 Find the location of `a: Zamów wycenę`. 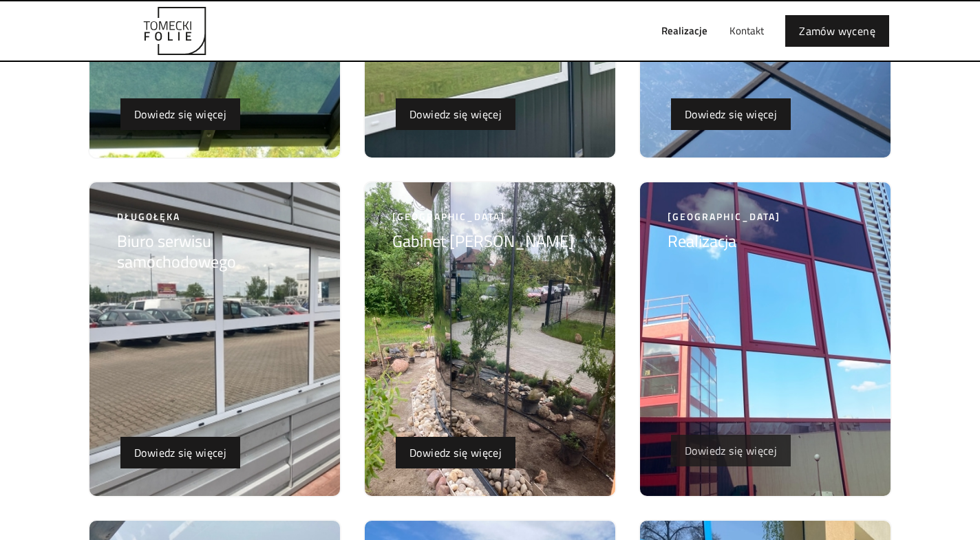

a: Zamów wycenę is located at coordinates (836, 31).